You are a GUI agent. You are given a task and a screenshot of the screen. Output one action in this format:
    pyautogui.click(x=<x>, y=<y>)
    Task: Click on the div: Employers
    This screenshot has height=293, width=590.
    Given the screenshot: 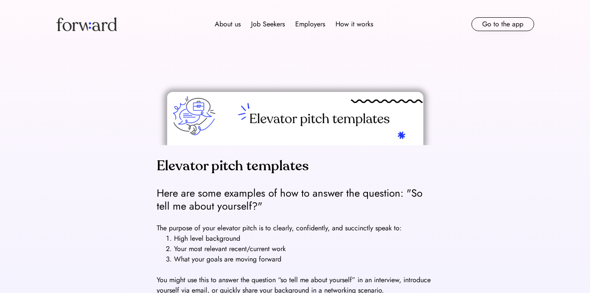 What is the action you would take?
    pyautogui.click(x=310, y=24)
    